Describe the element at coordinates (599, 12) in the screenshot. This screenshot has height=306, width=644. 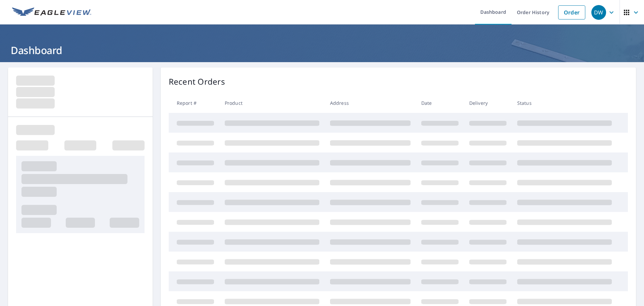
I see `div: DW` at that location.